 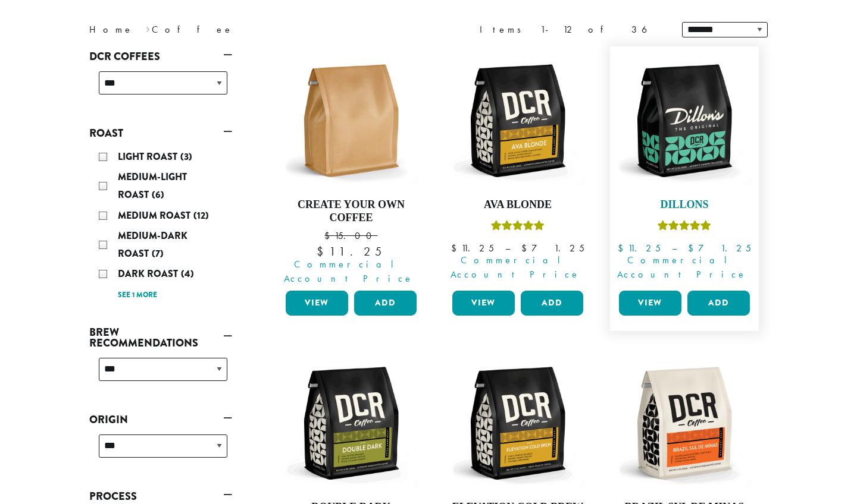 I want to click on img: DCR-12oz-Double-Dark-Stock-scaled.png, so click(x=351, y=423).